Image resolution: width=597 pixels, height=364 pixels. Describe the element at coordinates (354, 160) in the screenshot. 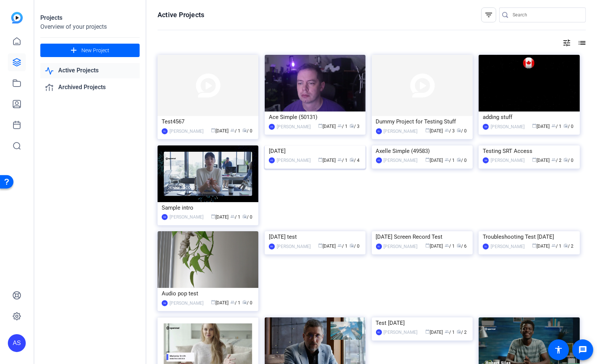

I see `span: / 4` at that location.